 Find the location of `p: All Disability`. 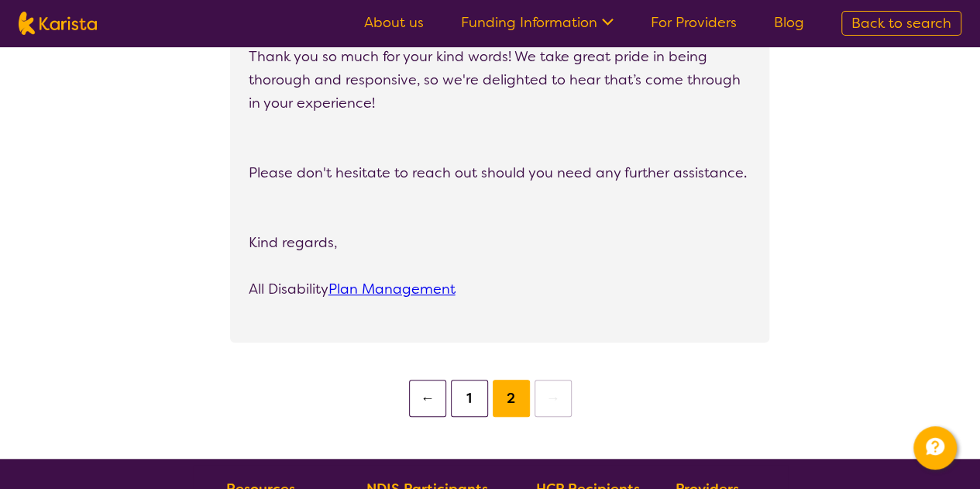

p: All Disability is located at coordinates (500, 289).